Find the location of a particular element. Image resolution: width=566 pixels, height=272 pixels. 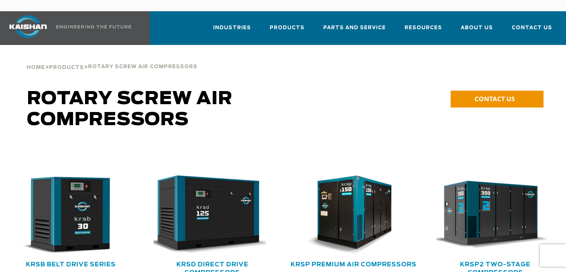

img: krsb30 is located at coordinates (65, 215).